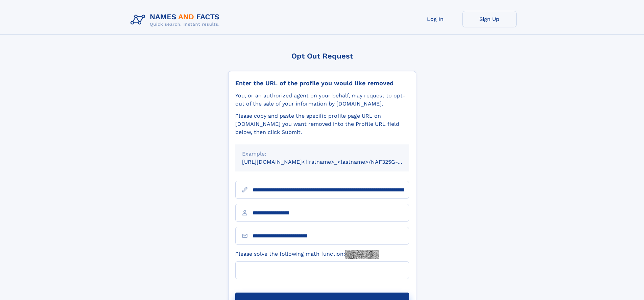 The height and width of the screenshot is (300, 644). Describe the element at coordinates (176, 19) in the screenshot. I see `img: Logo Names and Facts` at that location.